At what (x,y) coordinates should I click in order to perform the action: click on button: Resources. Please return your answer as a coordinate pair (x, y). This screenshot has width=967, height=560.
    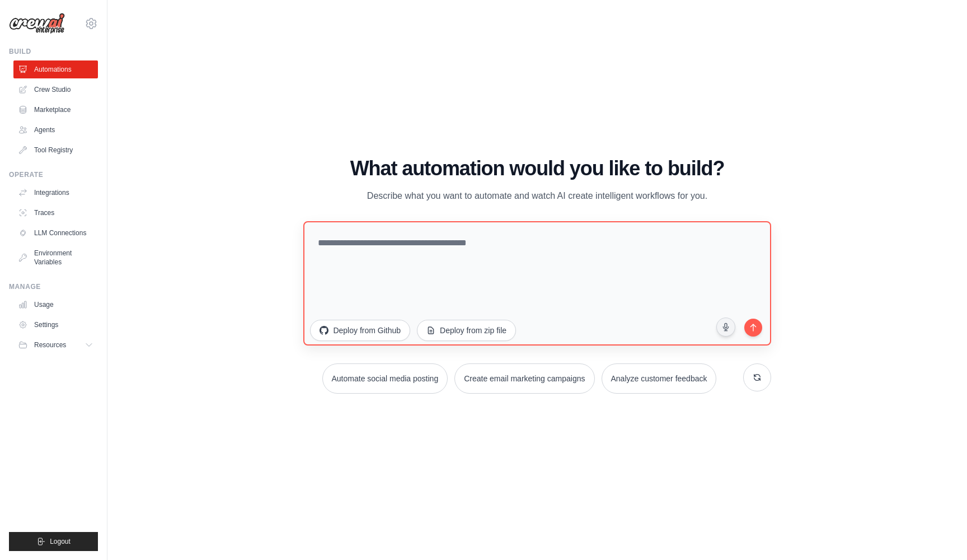
    Looking at the image, I should click on (55, 345).